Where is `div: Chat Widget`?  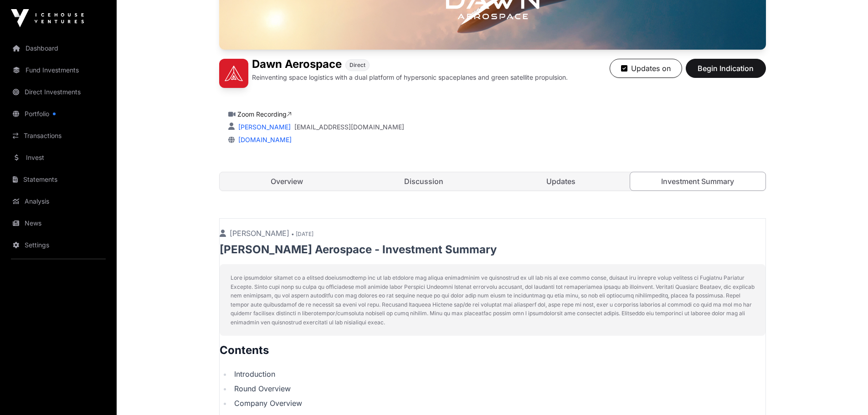
div: Chat Widget is located at coordinates (845, 393).